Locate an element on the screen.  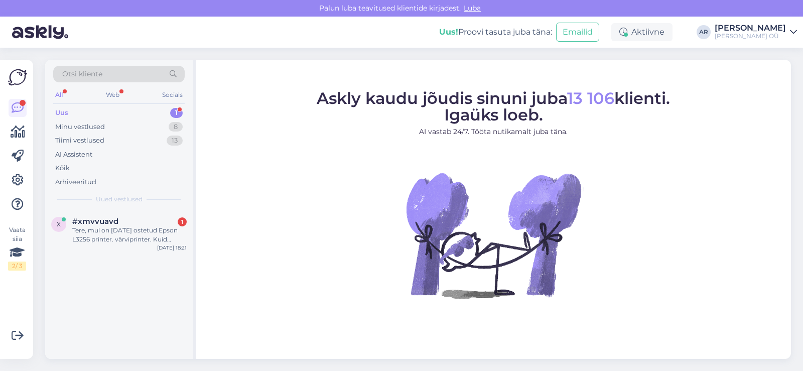
div: Uus is located at coordinates (62, 113).